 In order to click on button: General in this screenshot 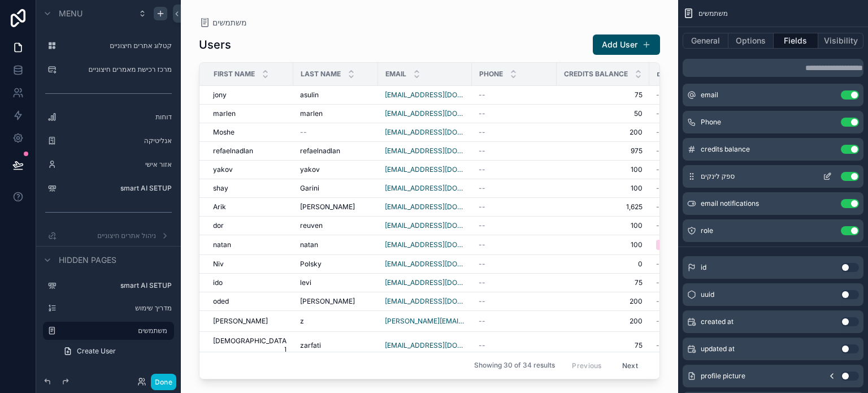, I will do `click(706, 41)`.